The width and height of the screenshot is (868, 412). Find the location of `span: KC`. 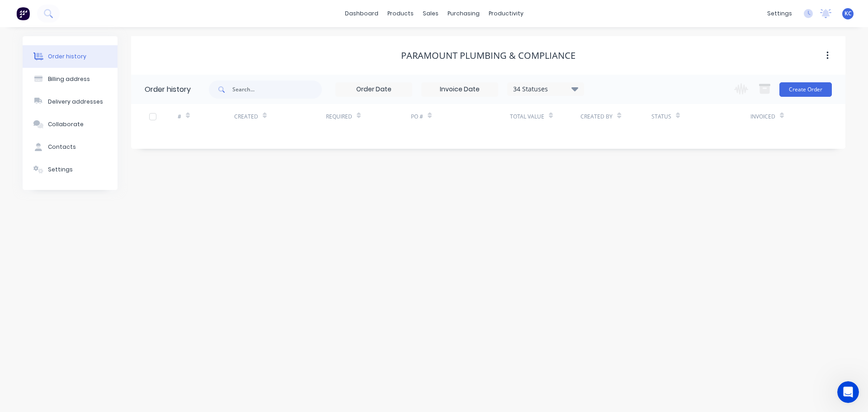

span: KC is located at coordinates (848, 13).